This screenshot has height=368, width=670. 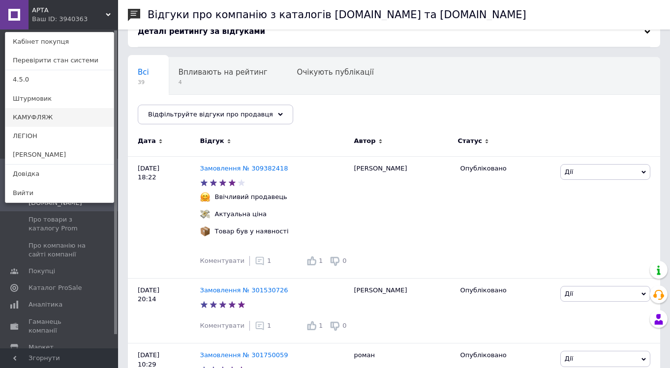 I want to click on span: Покупці, so click(x=42, y=271).